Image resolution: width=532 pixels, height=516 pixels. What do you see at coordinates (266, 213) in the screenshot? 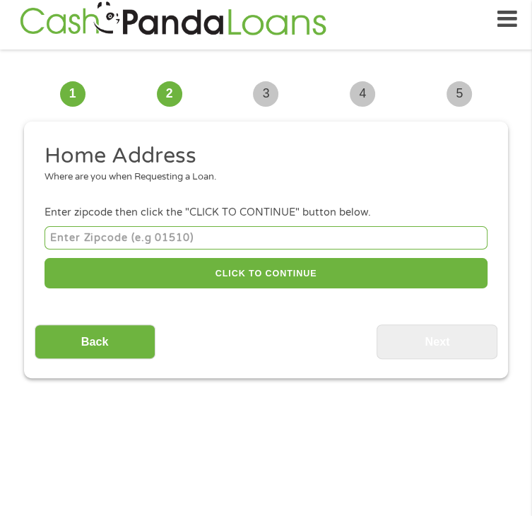
I see `div: Enter zipcode then click the "CLICK TO CONTINUE" button below.` at bounding box center [266, 213].